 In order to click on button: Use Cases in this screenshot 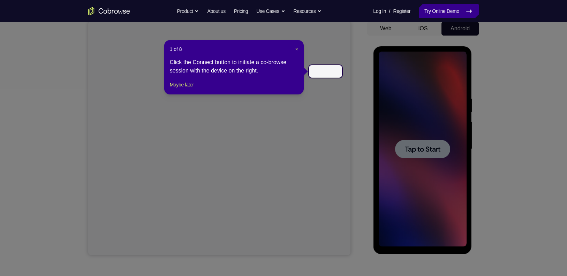, I will do `click(270, 11)`.